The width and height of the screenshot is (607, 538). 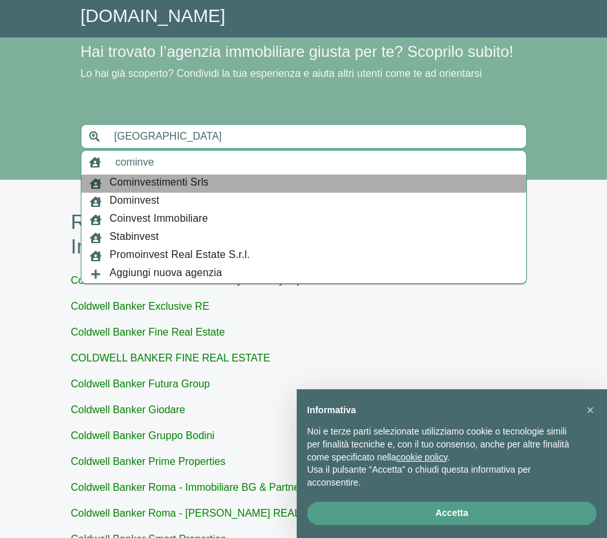 I want to click on a: Coldwell Banker Roma - Immobiliare BG & Partners, so click(x=190, y=487).